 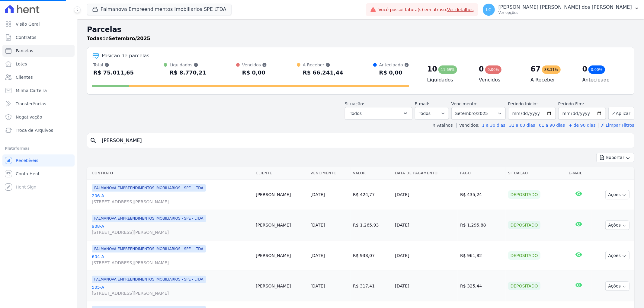 What do you see at coordinates (28, 24) in the screenshot?
I see `span: Visão Geral` at bounding box center [28, 24].